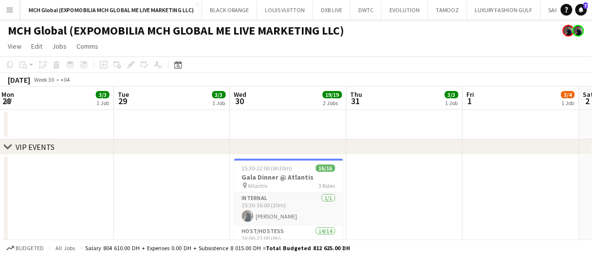 This screenshot has height=256, width=592. I want to click on div: 2 Jobs, so click(333, 103).